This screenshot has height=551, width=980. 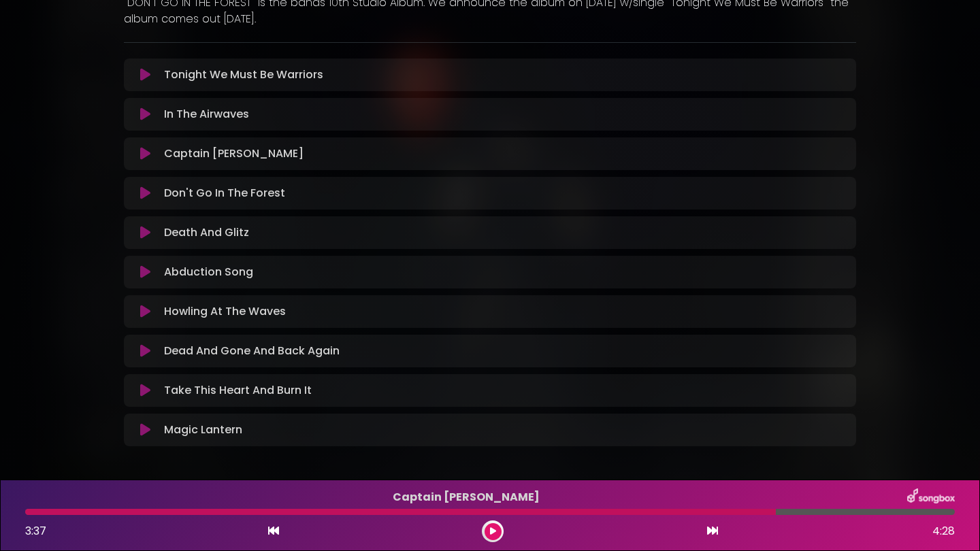 I want to click on p: Howling At The Waves, so click(x=506, y=311).